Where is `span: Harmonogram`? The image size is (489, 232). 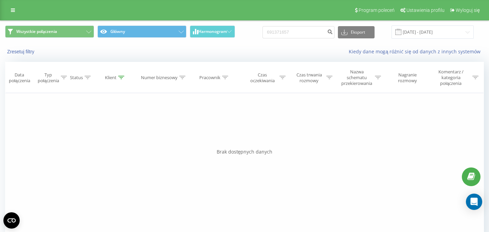
span: Harmonogram is located at coordinates (212, 32).